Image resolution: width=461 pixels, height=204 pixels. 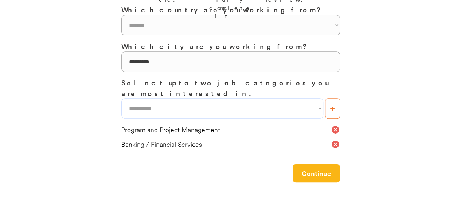 What do you see at coordinates (316, 173) in the screenshot?
I see `button: Continue` at bounding box center [316, 173].